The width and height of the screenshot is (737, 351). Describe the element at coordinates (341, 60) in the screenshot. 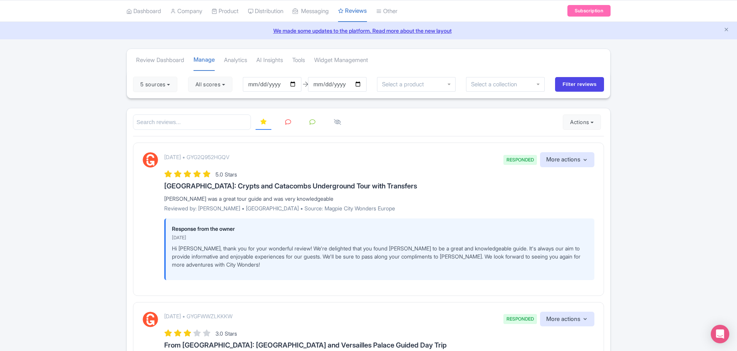

I see `a: Widget Management` at that location.